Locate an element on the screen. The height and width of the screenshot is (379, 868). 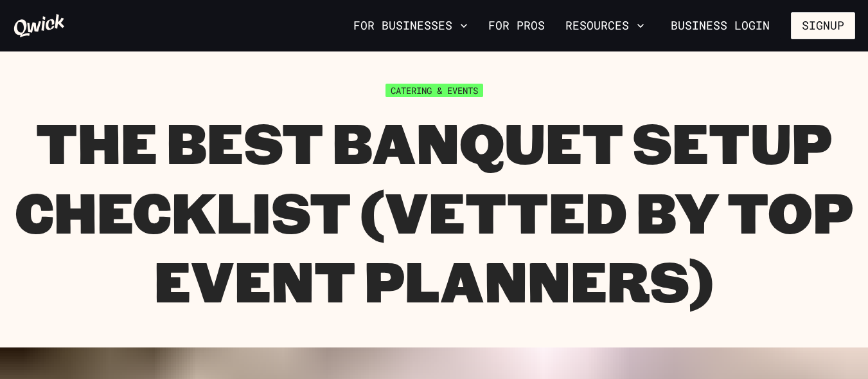
span: Catering & Events is located at coordinates (434, 90).